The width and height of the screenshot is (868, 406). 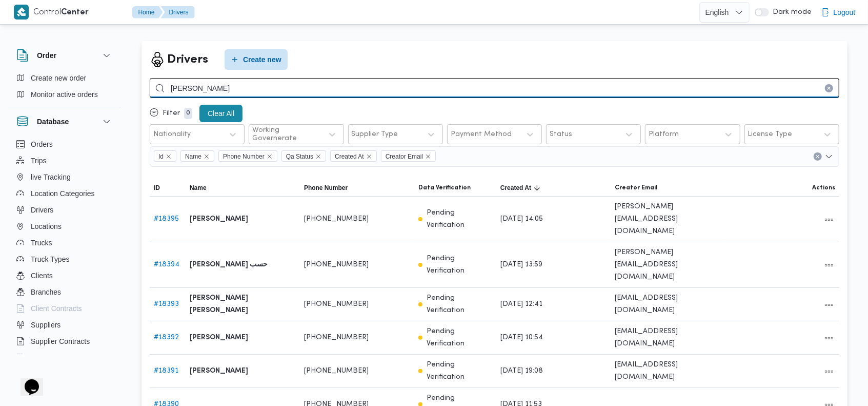 I want to click on button: Trips, so click(x=65, y=160).